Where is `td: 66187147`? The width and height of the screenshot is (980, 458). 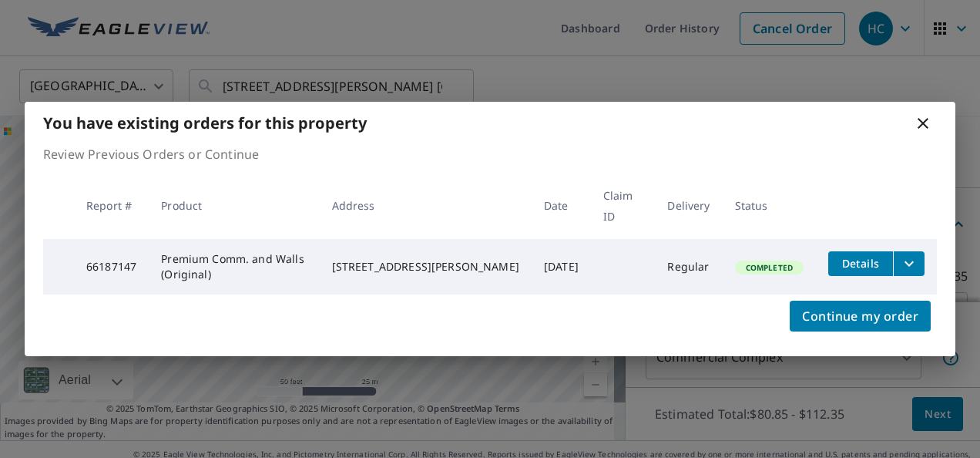 td: 66187147 is located at coordinates (111, 267).